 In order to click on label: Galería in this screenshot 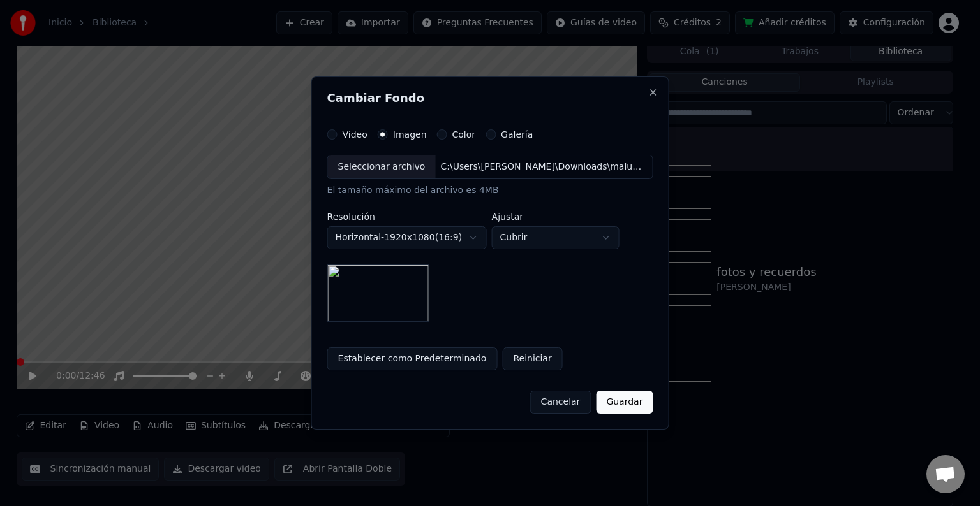, I will do `click(517, 135)`.